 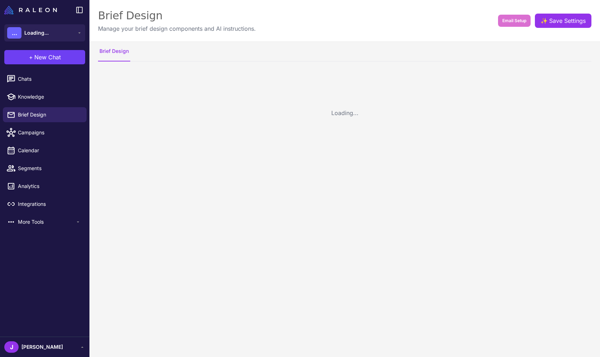 What do you see at coordinates (49, 115) in the screenshot?
I see `span: Brief Design` at bounding box center [49, 115].